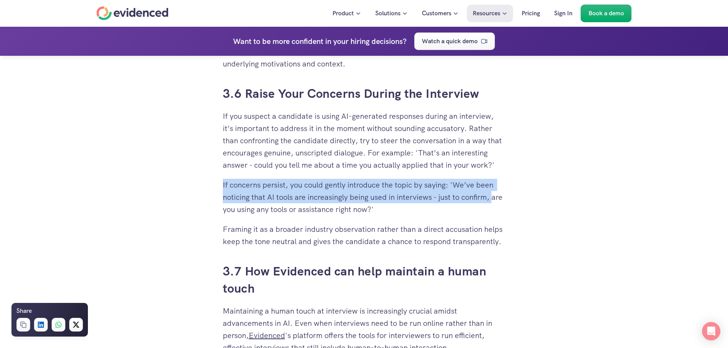 The width and height of the screenshot is (728, 348). What do you see at coordinates (487, 13) in the screenshot?
I see `p: Resources` at bounding box center [487, 13].